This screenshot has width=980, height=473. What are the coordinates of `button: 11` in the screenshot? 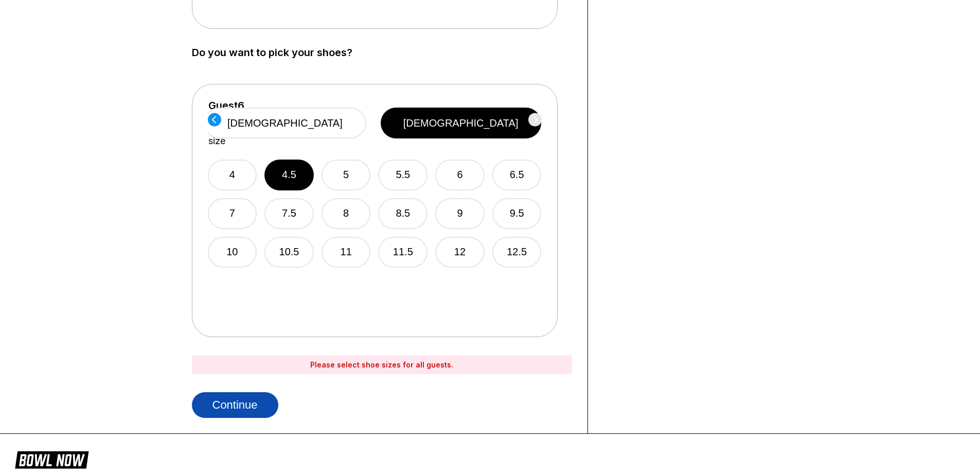 It's located at (346, 252).